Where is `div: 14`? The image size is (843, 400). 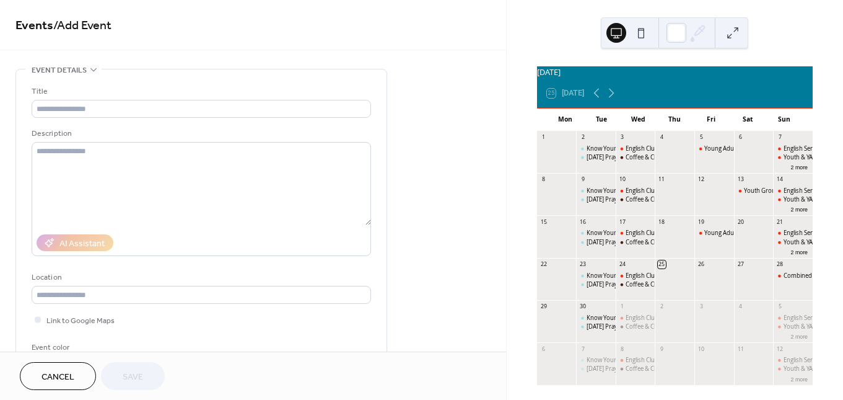 div: 14 is located at coordinates (780, 180).